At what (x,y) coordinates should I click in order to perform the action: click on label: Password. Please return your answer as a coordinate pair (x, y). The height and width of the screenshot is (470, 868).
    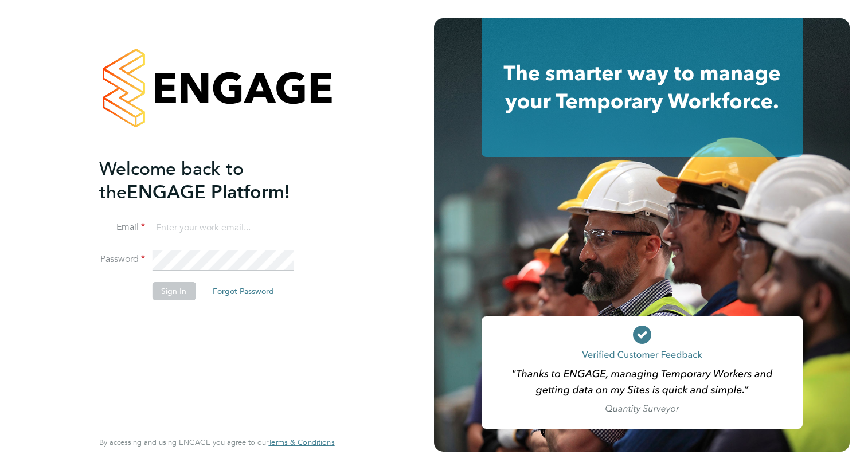
    Looking at the image, I should click on (122, 259).